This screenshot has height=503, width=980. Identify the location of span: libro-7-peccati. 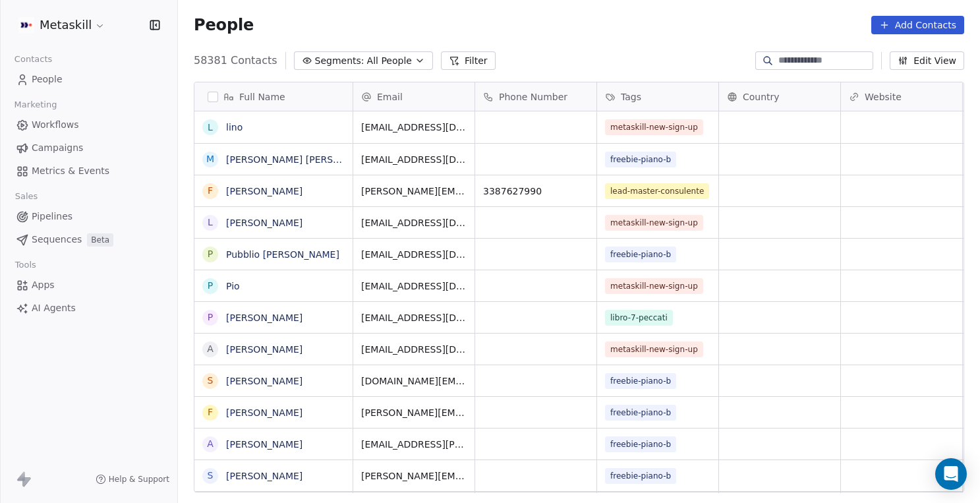
(639, 318).